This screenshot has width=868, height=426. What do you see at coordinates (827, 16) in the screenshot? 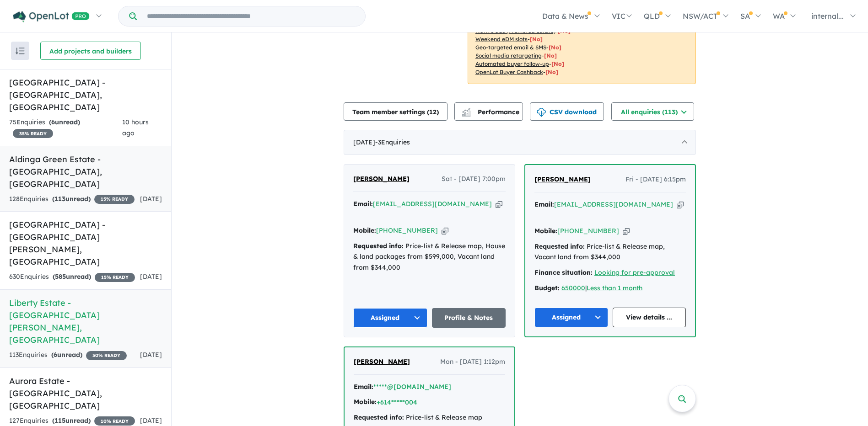
I see `span: internal...` at bounding box center [827, 16].